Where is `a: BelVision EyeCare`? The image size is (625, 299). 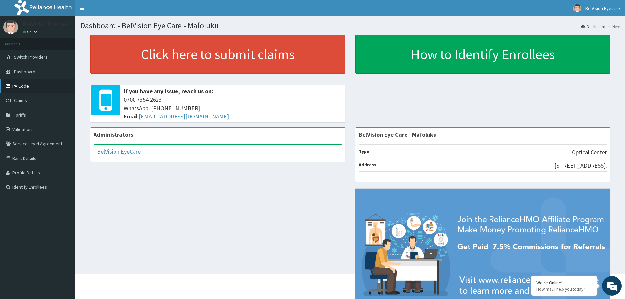 a: BelVision EyeCare is located at coordinates (119, 151).